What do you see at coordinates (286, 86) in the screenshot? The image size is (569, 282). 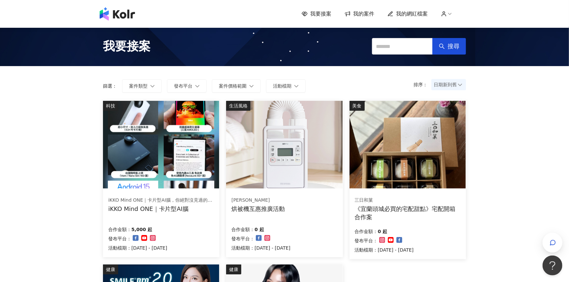 I see `button: 活動檔期` at bounding box center [286, 86].